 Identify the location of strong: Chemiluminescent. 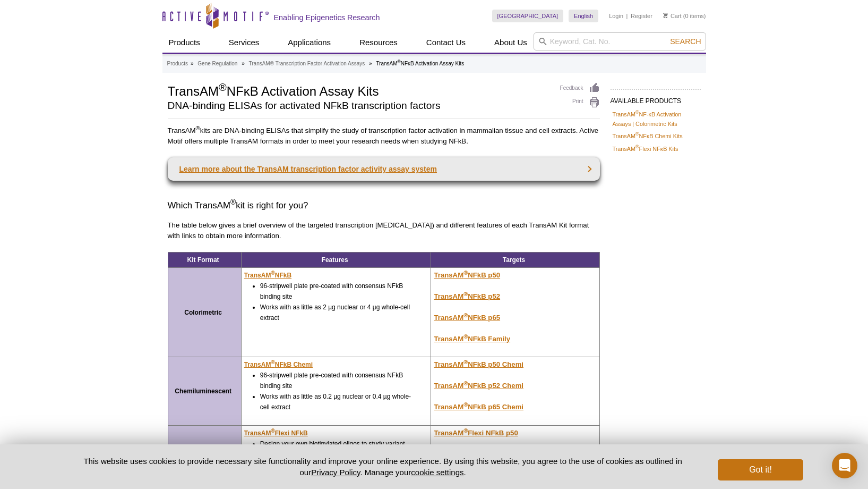
(203, 391).